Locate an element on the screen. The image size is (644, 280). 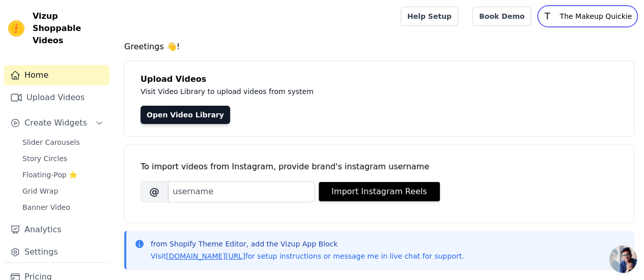
h4: Upload Videos is located at coordinates (379, 79).